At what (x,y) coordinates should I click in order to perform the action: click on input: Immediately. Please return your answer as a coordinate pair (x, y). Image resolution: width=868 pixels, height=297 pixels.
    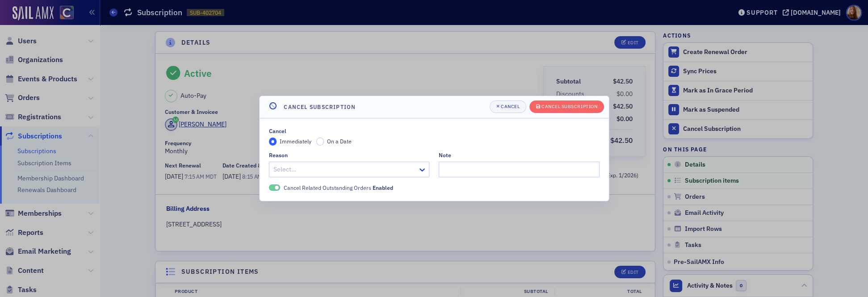
    Looking at the image, I should click on (273, 141).